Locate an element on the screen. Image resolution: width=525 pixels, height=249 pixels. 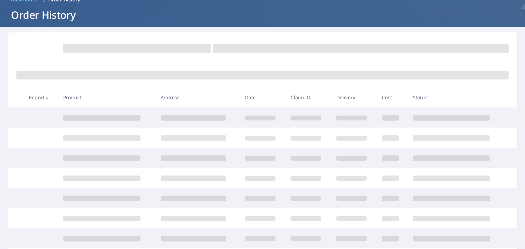
th: Report # is located at coordinates (40, 97).